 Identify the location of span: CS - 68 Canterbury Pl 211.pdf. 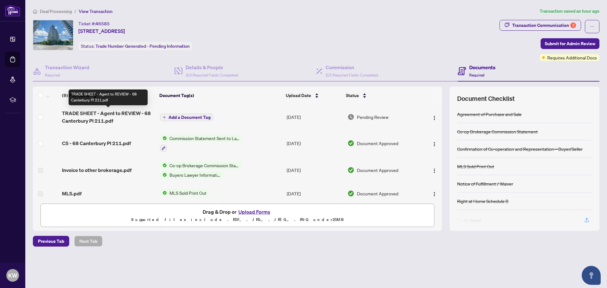
(96, 143).